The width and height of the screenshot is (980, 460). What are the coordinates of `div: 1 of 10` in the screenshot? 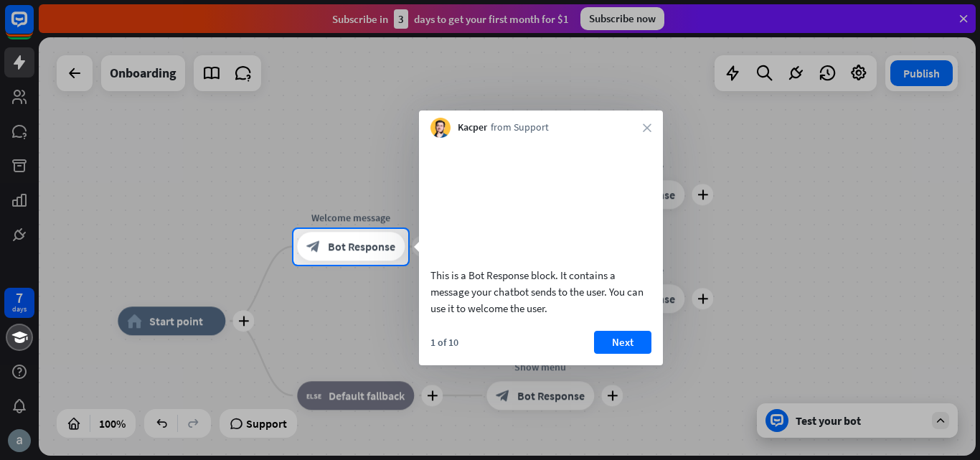 It's located at (444, 343).